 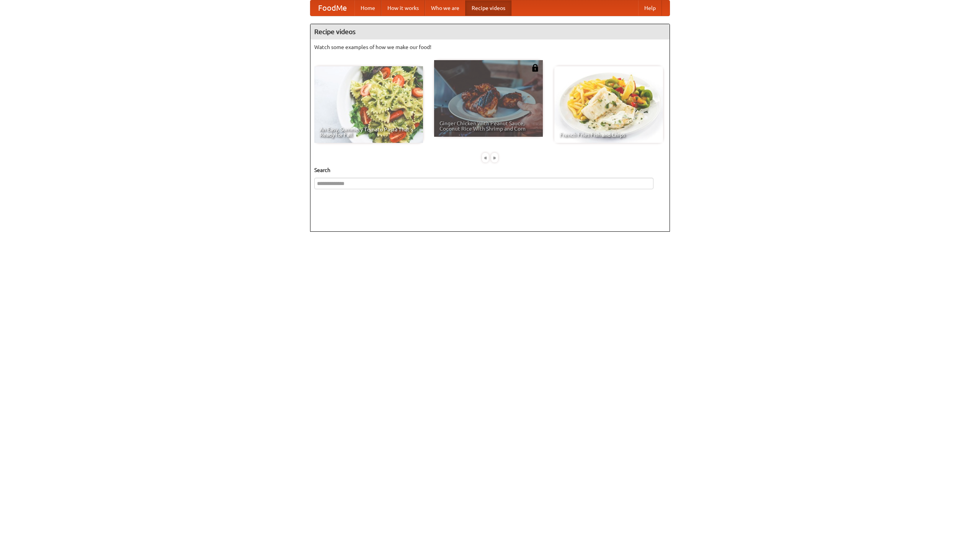 What do you see at coordinates (490, 170) in the screenshot?
I see `h5: Search` at bounding box center [490, 170].